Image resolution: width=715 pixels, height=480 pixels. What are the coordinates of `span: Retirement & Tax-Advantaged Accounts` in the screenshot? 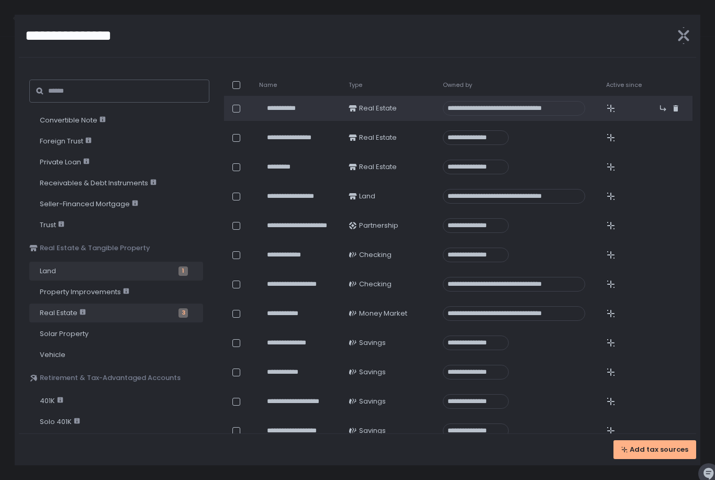 It's located at (110, 378).